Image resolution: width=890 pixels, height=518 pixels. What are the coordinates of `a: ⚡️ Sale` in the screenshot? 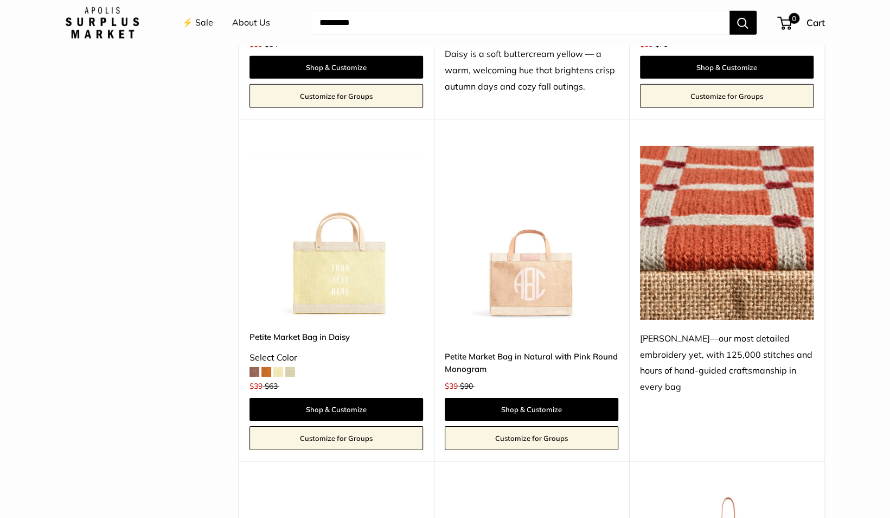 It's located at (197, 23).